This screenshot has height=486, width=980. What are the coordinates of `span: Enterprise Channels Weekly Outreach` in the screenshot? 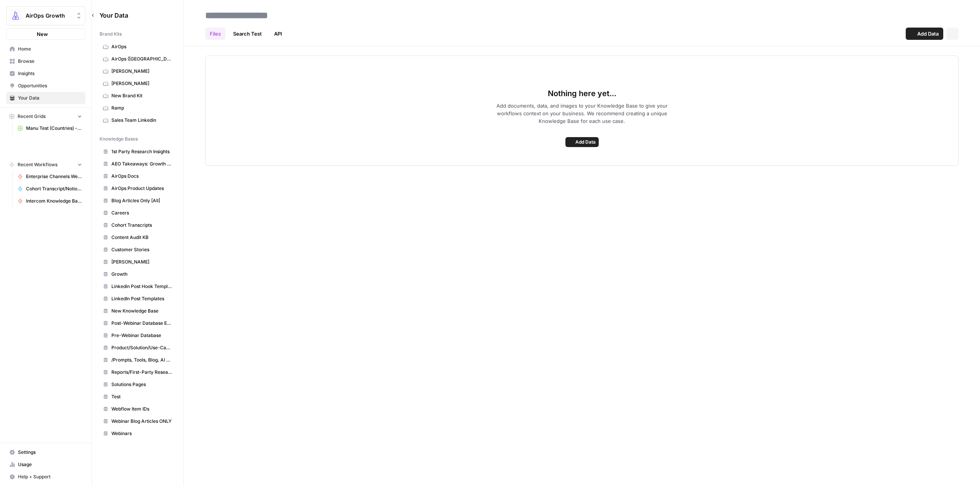 It's located at (54, 177).